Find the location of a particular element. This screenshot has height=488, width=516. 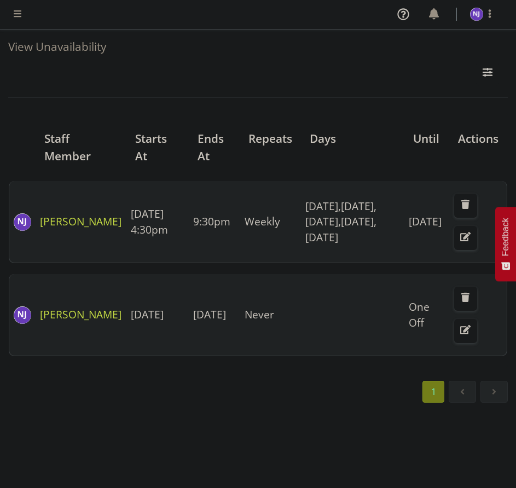

span: 9:30pm is located at coordinates (212, 221).